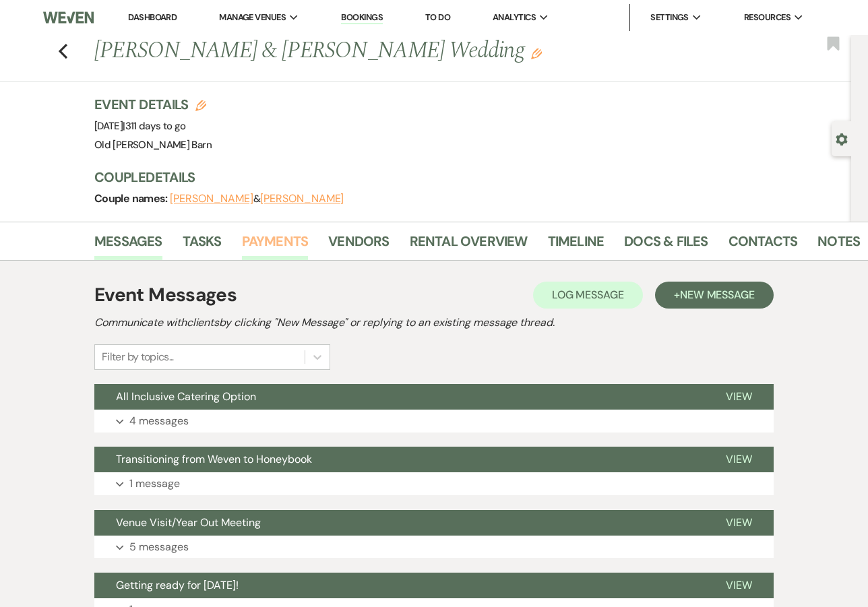  I want to click on span: Manage Venues, so click(252, 17).